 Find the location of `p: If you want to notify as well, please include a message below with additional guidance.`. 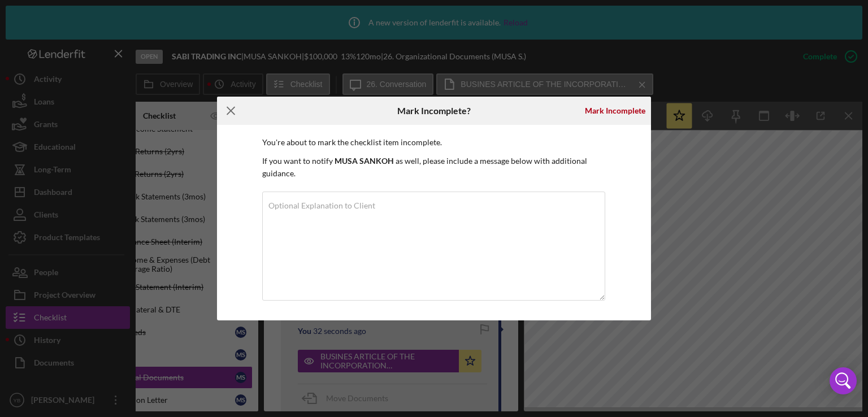

p: If you want to notify as well, please include a message below with additional guidance. is located at coordinates (434, 167).